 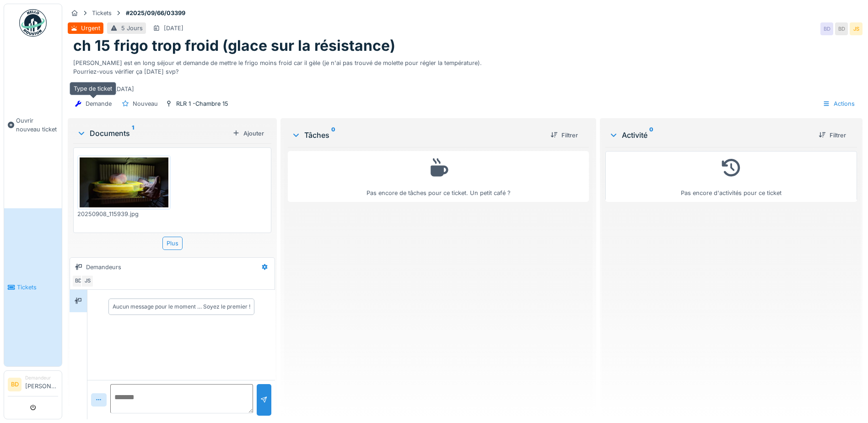 I want to click on div: Nouveau, so click(x=145, y=103).